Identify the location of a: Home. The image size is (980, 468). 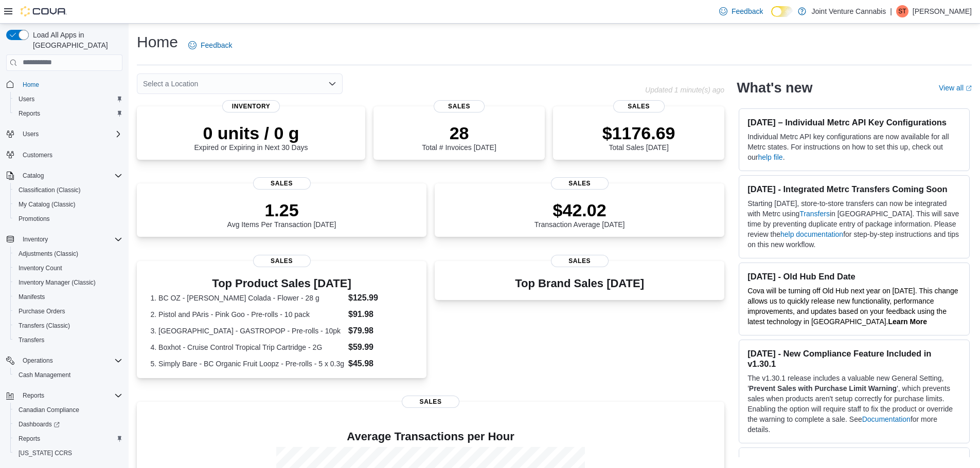
(31, 84).